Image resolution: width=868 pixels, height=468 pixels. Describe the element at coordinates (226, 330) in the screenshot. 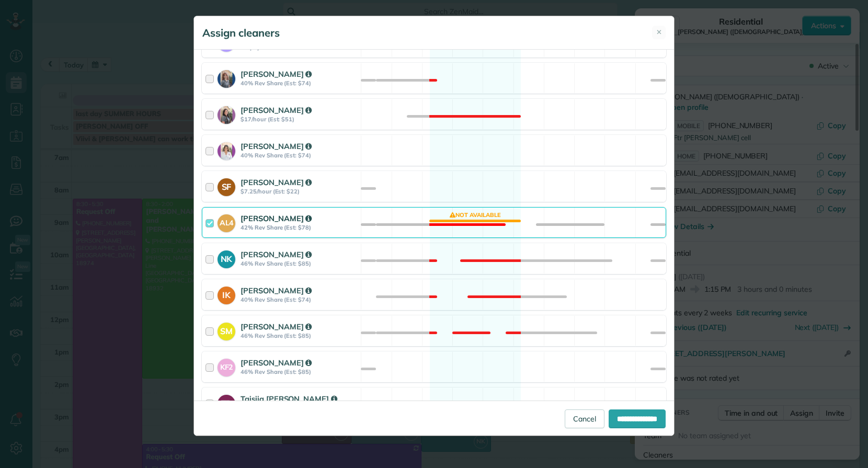

I see `strong: SM` at that location.